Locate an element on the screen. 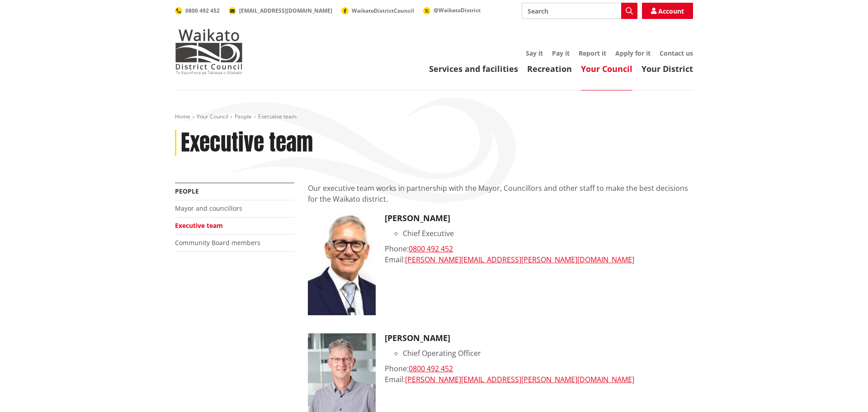 This screenshot has width=868, height=412. img: Waikato District Council - Te Kaunihera aa Takiwaa o Waikato is located at coordinates (209, 51).